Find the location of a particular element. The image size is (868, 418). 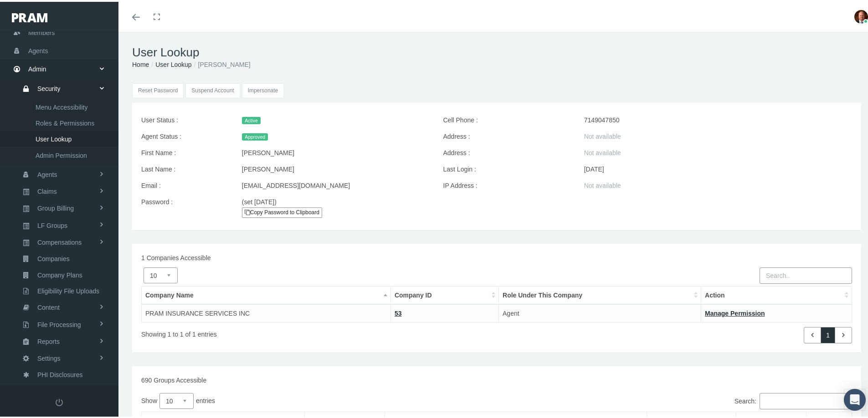

span: Security is located at coordinates (49, 87).